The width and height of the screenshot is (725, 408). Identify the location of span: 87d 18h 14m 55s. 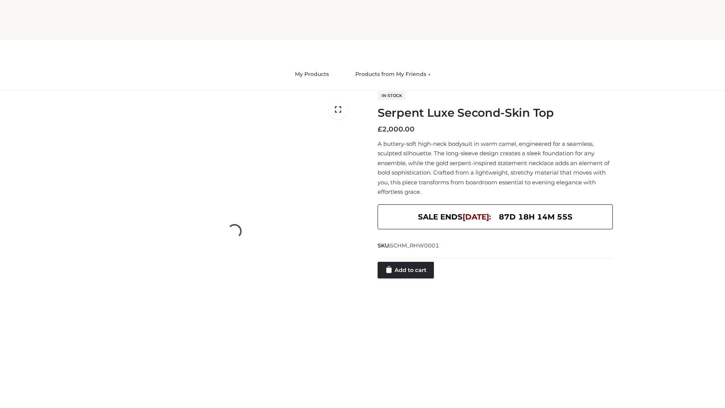
(535, 217).